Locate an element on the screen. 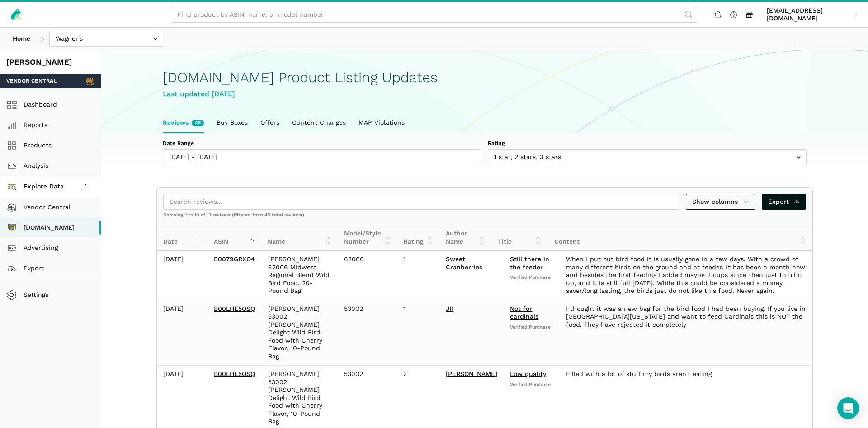  a: Sweet Cranberries is located at coordinates (464, 263).